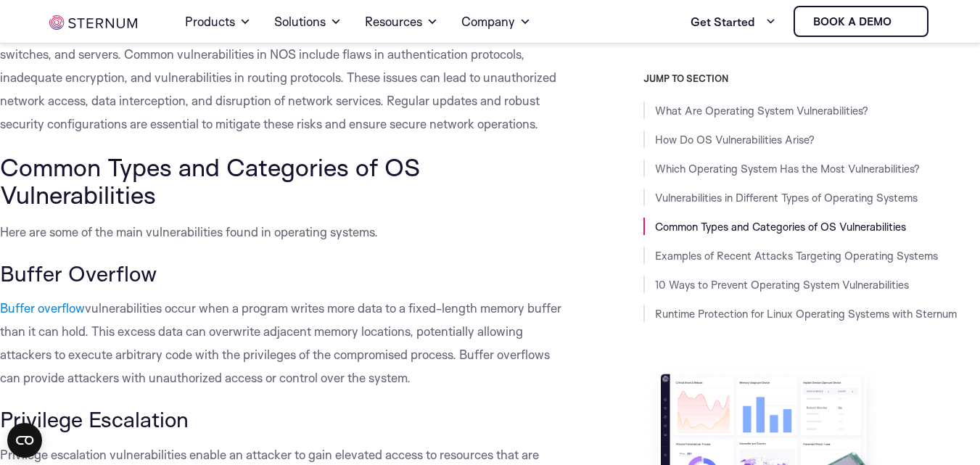 This screenshot has height=465, width=980. What do you see at coordinates (861, 21) in the screenshot?
I see `a: Book a demo` at bounding box center [861, 21].